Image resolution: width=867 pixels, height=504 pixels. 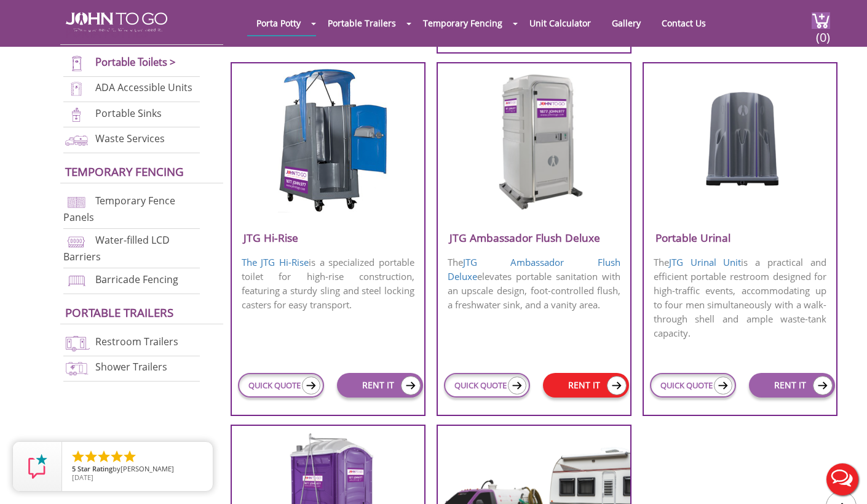 What do you see at coordinates (77, 367) in the screenshot?
I see `img: shower-trailers-new.png` at bounding box center [77, 367].